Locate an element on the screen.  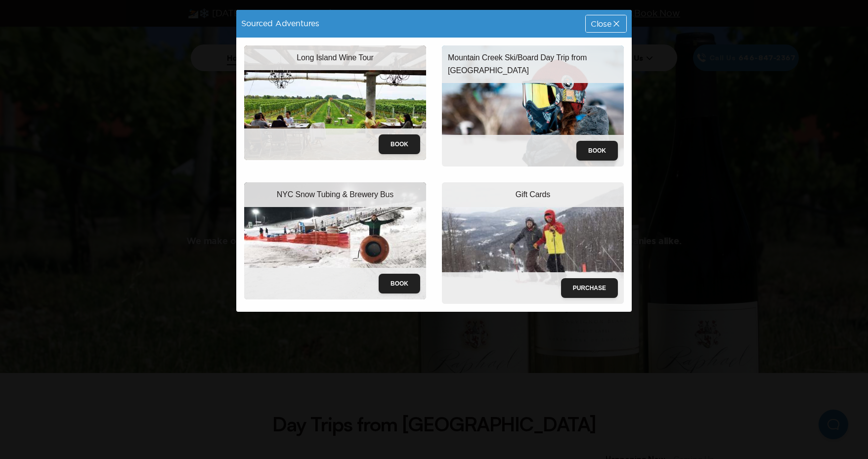
img: giftcards.jpg is located at coordinates (533, 243).